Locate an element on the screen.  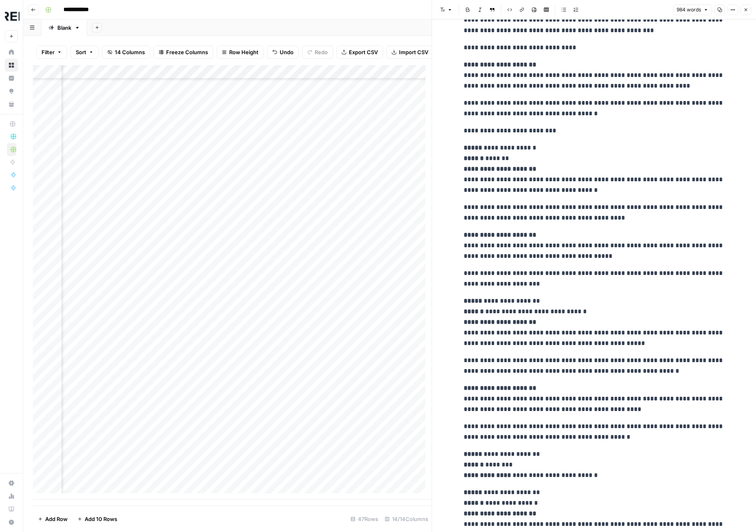
button: 14 Columns is located at coordinates (126, 52).